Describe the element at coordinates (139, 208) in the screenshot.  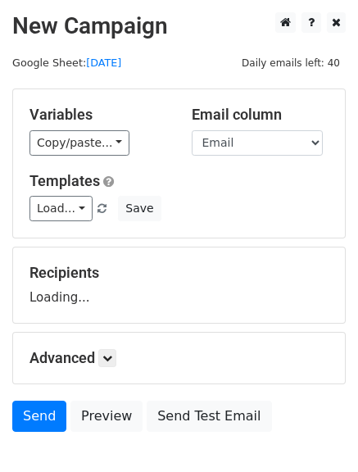
I see `button: Save` at that location.